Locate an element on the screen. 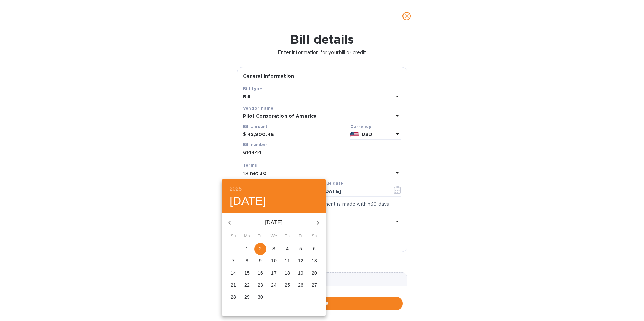 The width and height of the screenshot is (644, 321). p: 12 is located at coordinates (301, 261).